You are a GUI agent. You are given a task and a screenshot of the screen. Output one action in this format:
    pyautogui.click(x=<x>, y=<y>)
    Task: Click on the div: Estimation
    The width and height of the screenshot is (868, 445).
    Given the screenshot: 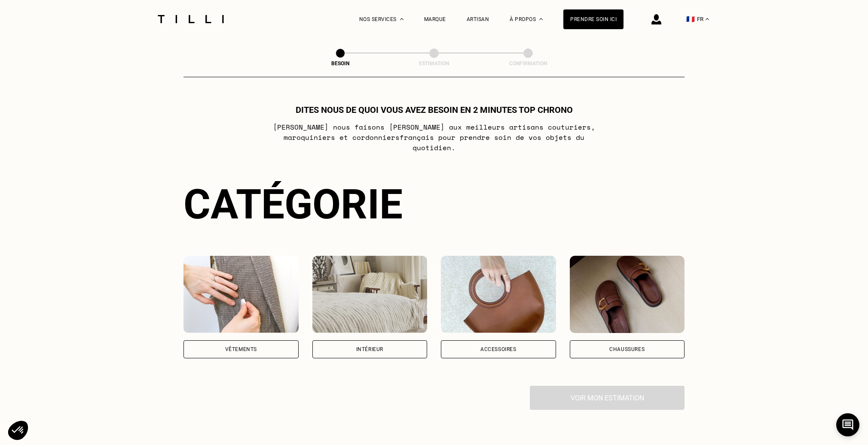 What is the action you would take?
    pyautogui.click(x=434, y=63)
    